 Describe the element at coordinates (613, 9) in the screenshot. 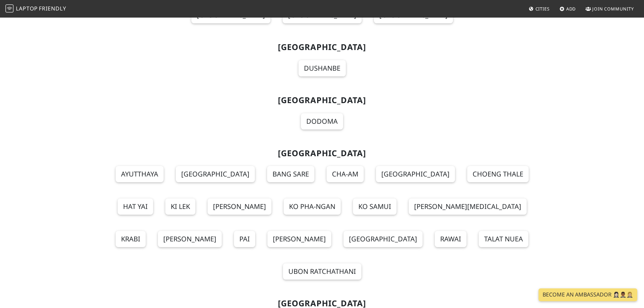

I see `span: Join Community` at that location.